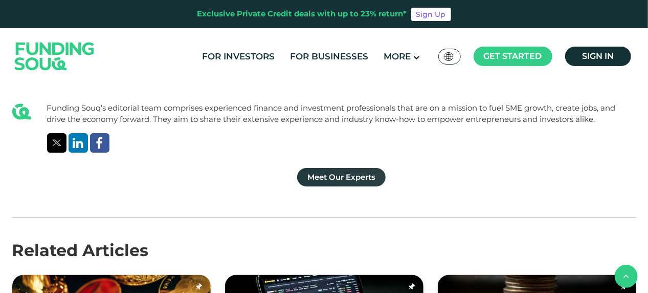 The image size is (648, 293). What do you see at coordinates (342, 114) in the screenshot?
I see `div: Funding Souq’s editorial team comprises experienced finance and investment professionals that are...` at bounding box center [342, 114].